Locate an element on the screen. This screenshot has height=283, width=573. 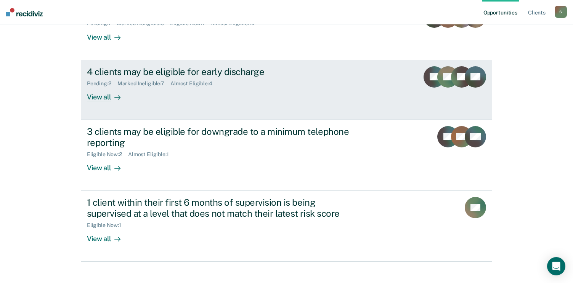
div: Open Intercom Messenger is located at coordinates (556, 266).